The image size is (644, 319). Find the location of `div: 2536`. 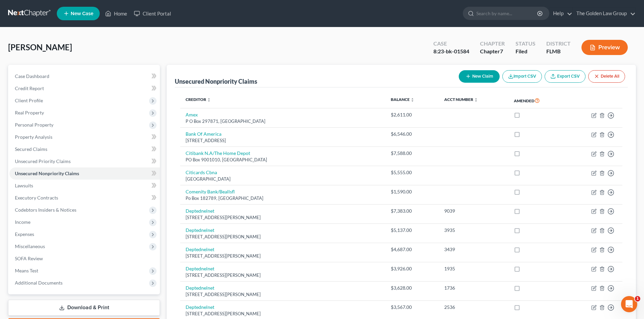

div: 2536 is located at coordinates (473, 307).